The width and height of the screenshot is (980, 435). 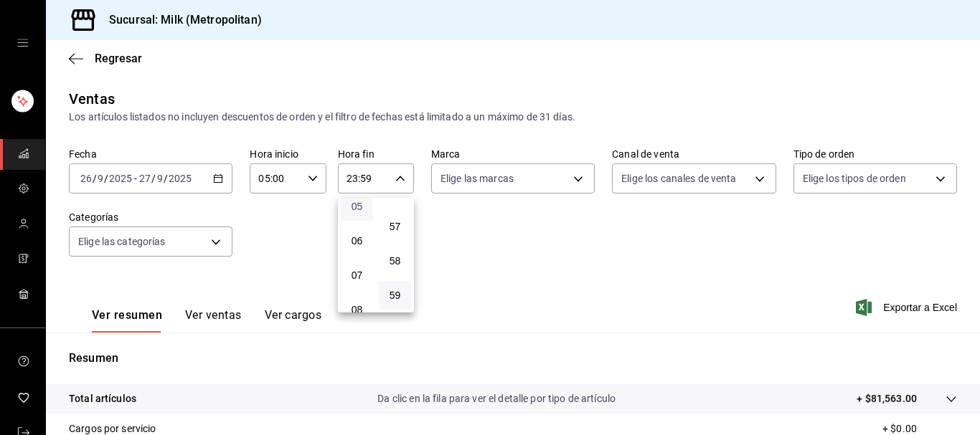 I want to click on span: 59, so click(x=395, y=296).